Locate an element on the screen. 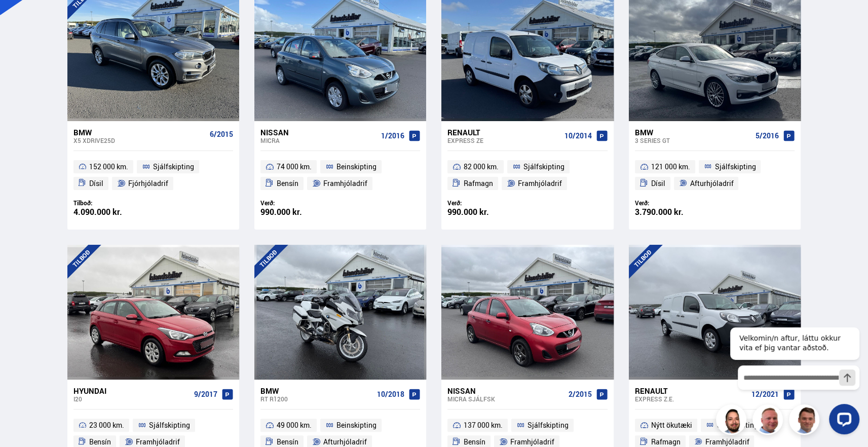 The height and width of the screenshot is (447, 868). div: Express Z.E. is located at coordinates (691, 399).